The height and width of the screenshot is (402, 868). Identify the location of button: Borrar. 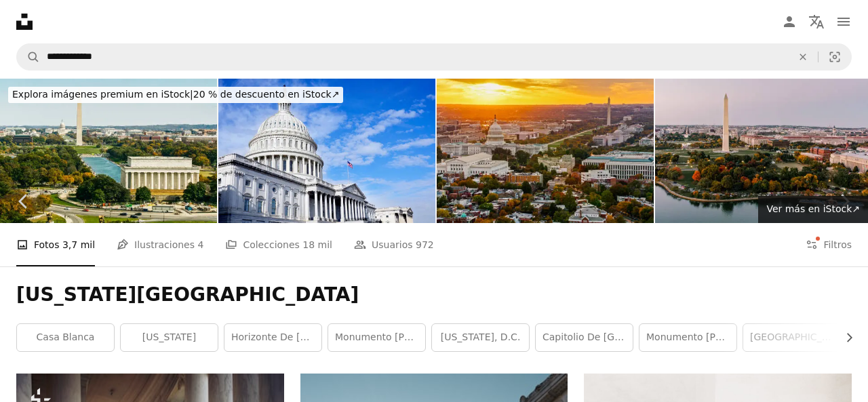
(803, 57).